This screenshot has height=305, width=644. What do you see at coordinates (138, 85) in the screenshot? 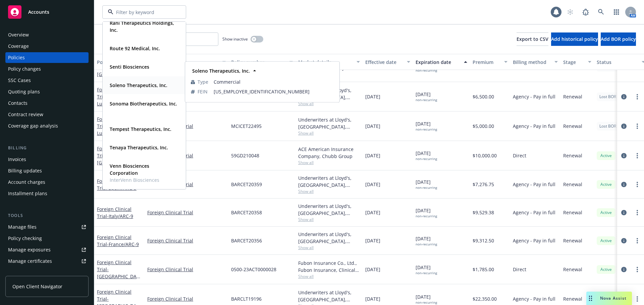
I see `strong: Soleno Therapeutics, Inc.` at bounding box center [138, 85].